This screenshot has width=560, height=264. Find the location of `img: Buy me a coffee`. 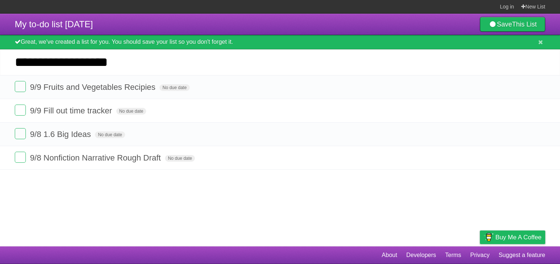

img: Buy me a coffee is located at coordinates (488, 238).